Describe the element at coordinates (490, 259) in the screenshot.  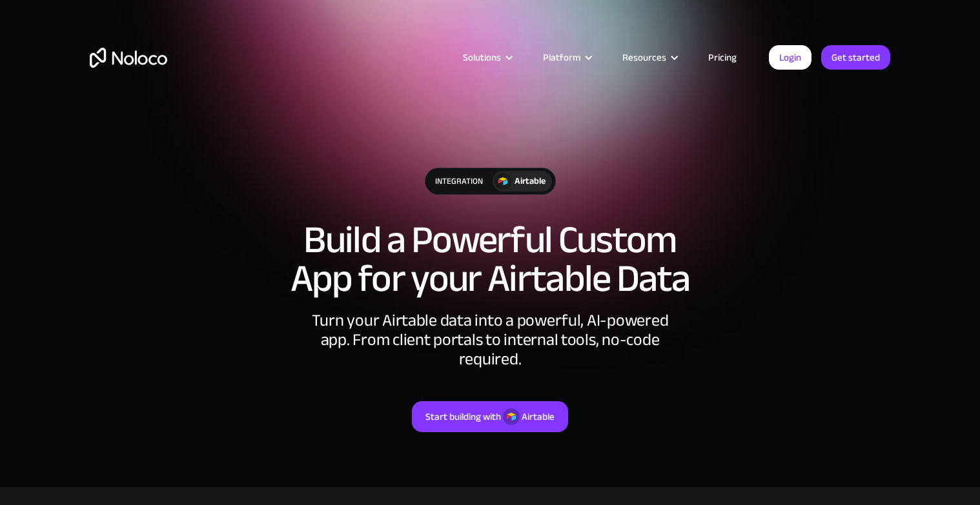
I see `h1: Build a Powerful Custom App for your Airtable Data` at that location.